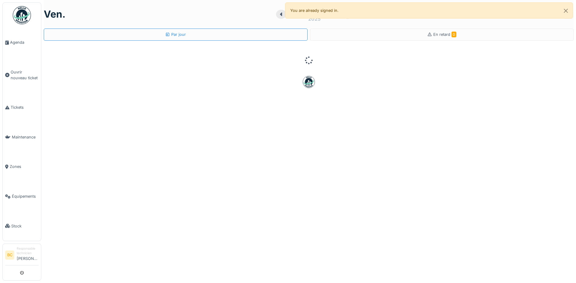 Image resolution: width=576 pixels, height=283 pixels. Describe the element at coordinates (22, 226) in the screenshot. I see `a: Stock` at that location.